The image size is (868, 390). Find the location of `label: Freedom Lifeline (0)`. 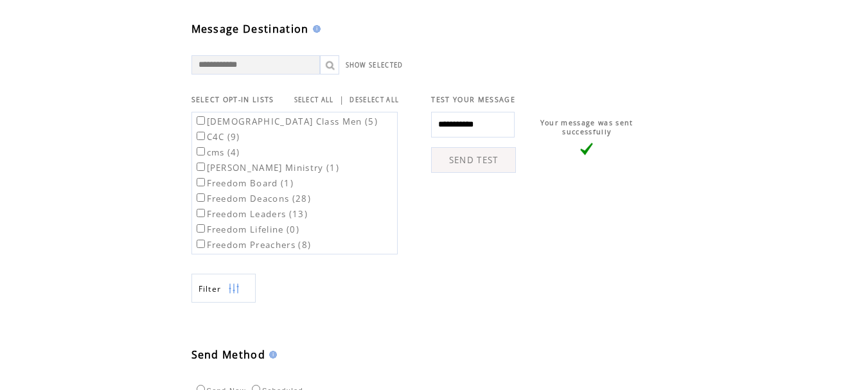

label: Freedom Lifeline (0) is located at coordinates (247, 230).